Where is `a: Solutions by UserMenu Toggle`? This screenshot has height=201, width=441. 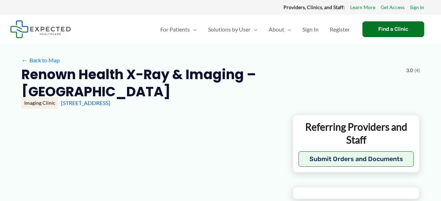 a: Solutions by UserMenu Toggle is located at coordinates (233, 29).